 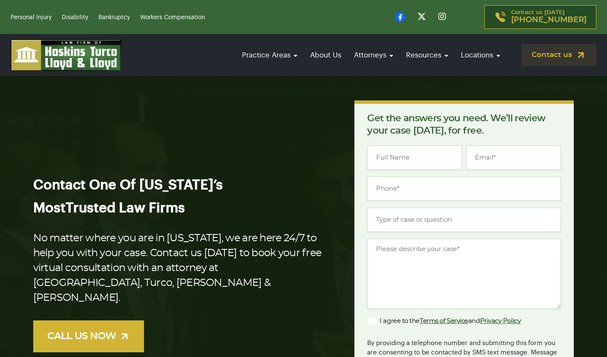 What do you see at coordinates (480, 55) in the screenshot?
I see `a: Locations` at bounding box center [480, 55].